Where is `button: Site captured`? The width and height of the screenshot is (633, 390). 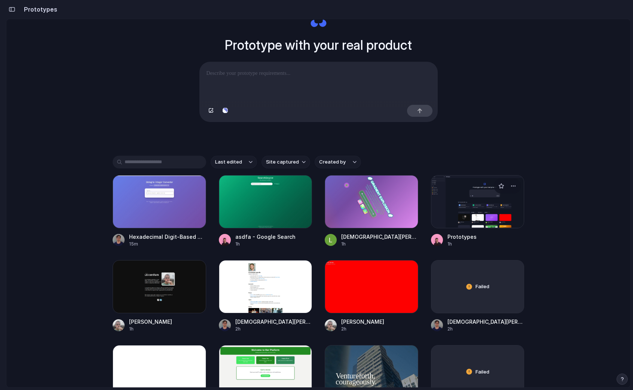 button: Site captured is located at coordinates (286, 162).